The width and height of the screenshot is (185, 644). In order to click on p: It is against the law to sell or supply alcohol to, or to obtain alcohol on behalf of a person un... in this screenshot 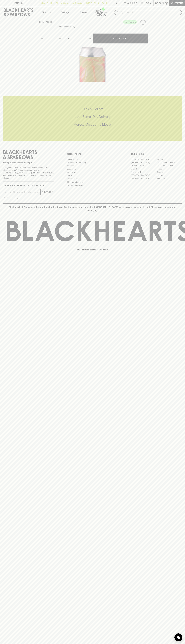, I will do `click(29, 173)`.